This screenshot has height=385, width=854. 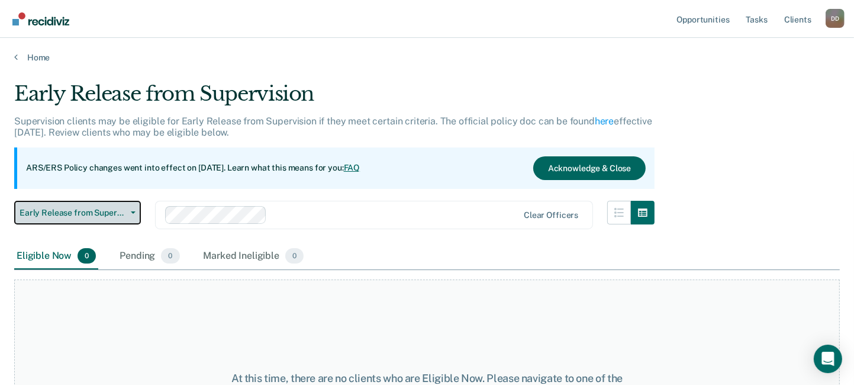 What do you see at coordinates (73, 213) in the screenshot?
I see `span: Early Release from Supervision` at bounding box center [73, 213].